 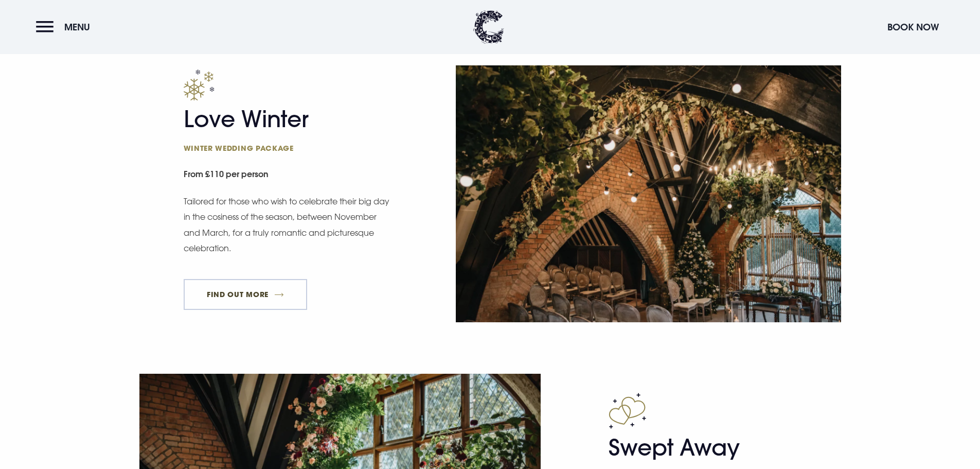 I want to click on img: Ceremony set up at a Wedding Venue Northern Ireland, so click(x=648, y=194).